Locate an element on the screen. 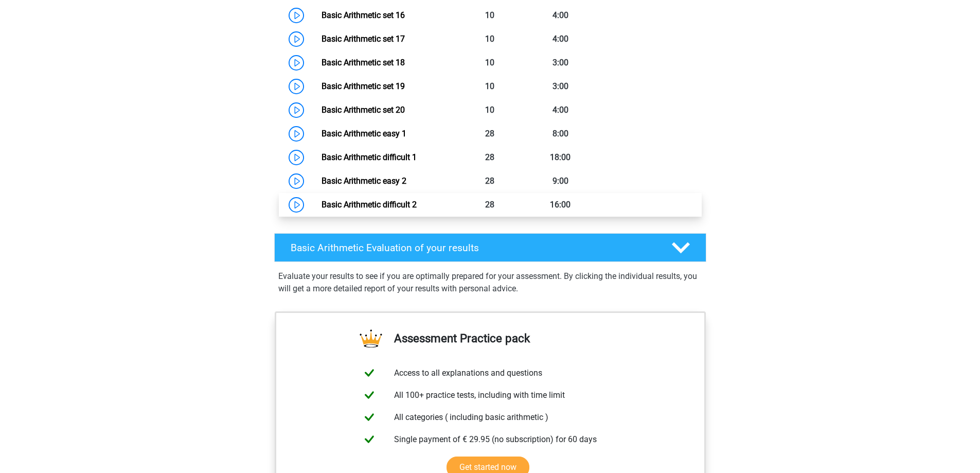  a: Basic Arithmetic easy 2 is located at coordinates (363, 180).